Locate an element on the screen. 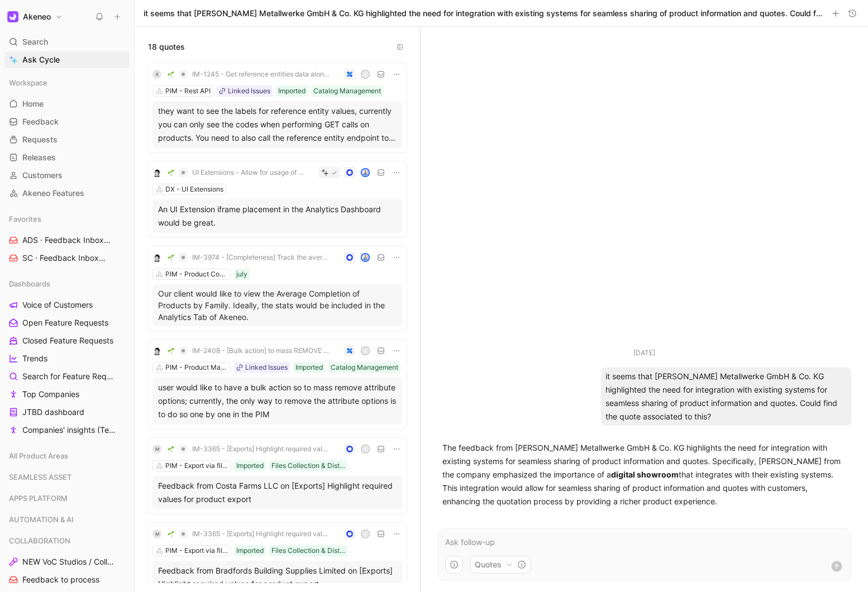 This screenshot has height=592, width=868. span: APPS PLATFORM is located at coordinates (38, 498).